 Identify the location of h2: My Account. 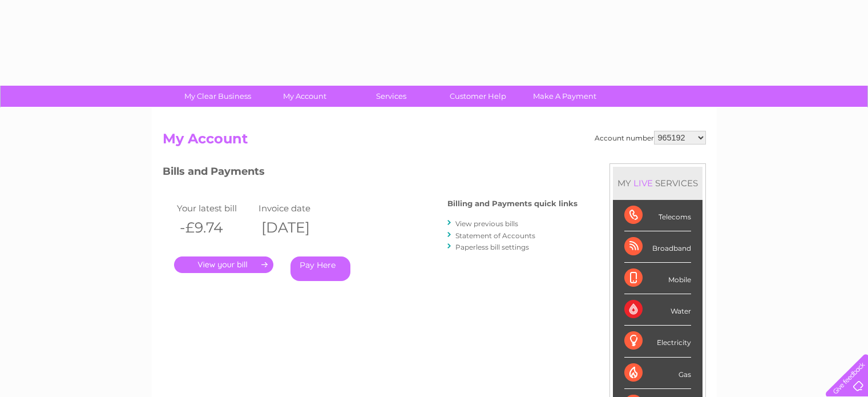
(434, 142).